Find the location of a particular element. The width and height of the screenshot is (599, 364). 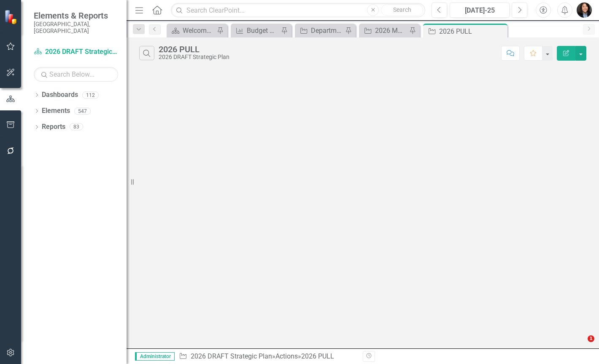

a: Reports is located at coordinates (53, 127).